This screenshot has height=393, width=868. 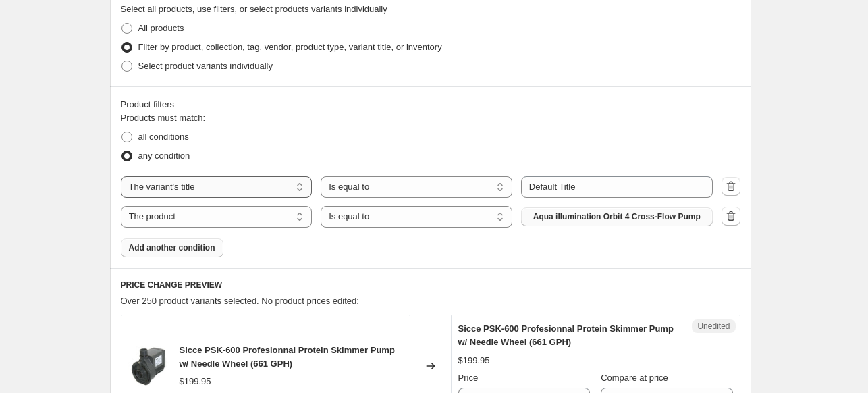 I want to click on span: Unedited, so click(x=714, y=326).